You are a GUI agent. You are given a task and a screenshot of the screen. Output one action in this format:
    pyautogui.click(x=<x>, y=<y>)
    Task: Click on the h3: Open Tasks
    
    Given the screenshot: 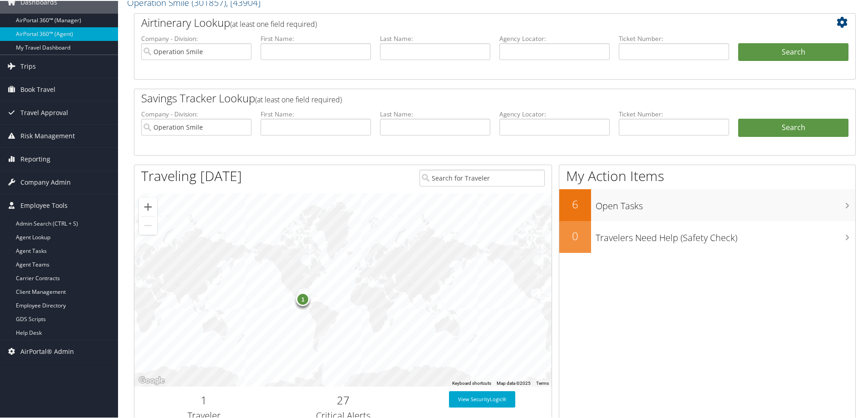 What is the action you would take?
    pyautogui.click(x=726, y=203)
    